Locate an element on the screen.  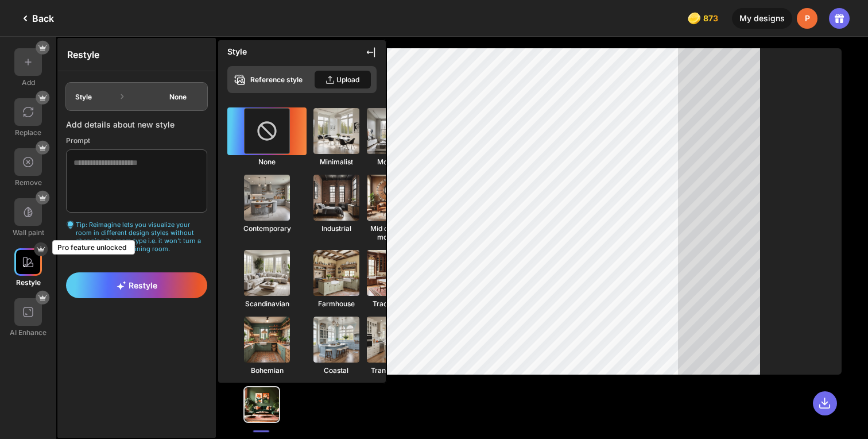
div: Prompt is located at coordinates (137, 140).